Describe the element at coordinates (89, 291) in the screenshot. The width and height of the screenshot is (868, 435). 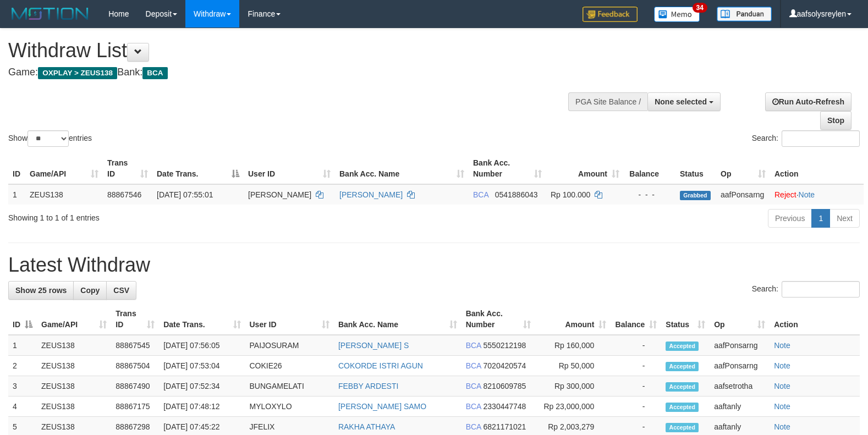
I see `a: Copy` at that location.